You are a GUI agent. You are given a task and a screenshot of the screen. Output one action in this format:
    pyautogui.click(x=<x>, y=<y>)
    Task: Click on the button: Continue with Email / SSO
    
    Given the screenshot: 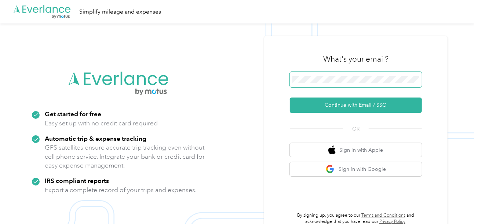 What is the action you would take?
    pyautogui.click(x=356, y=105)
    